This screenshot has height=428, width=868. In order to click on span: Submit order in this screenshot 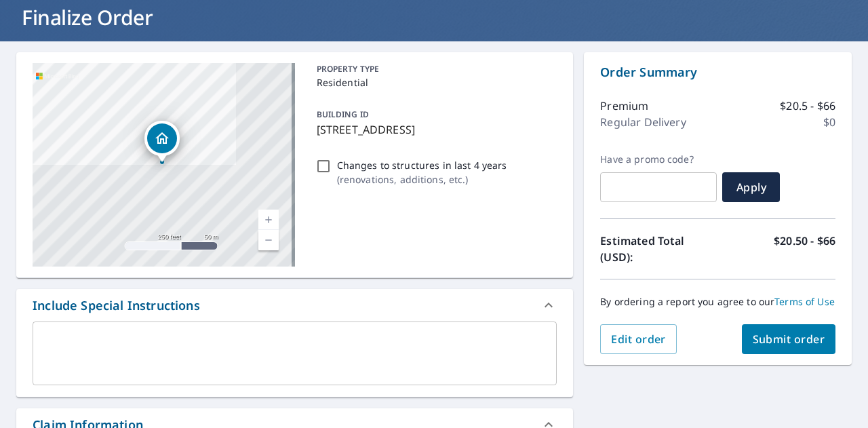, I will do `click(789, 339)`.